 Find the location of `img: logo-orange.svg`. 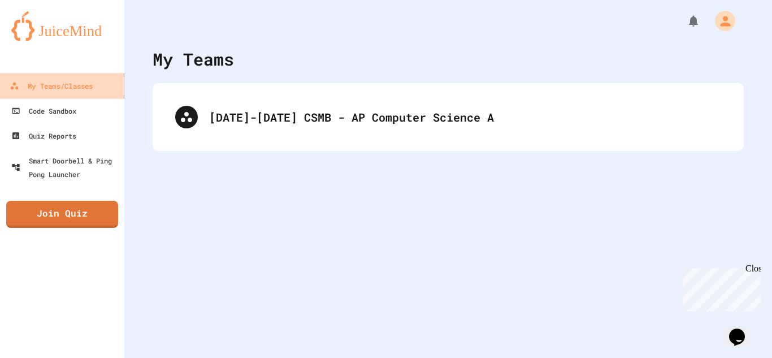

img: logo-orange.svg is located at coordinates (62, 26).